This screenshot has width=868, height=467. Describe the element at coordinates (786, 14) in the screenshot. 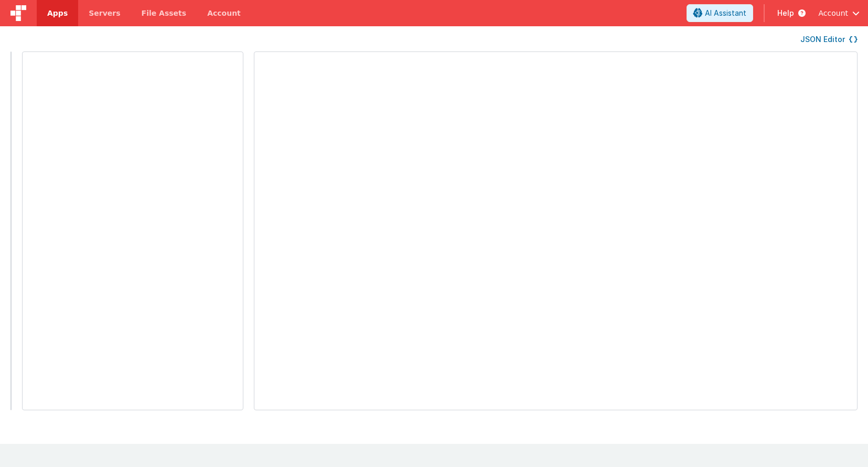

I see `span: Help` at that location.